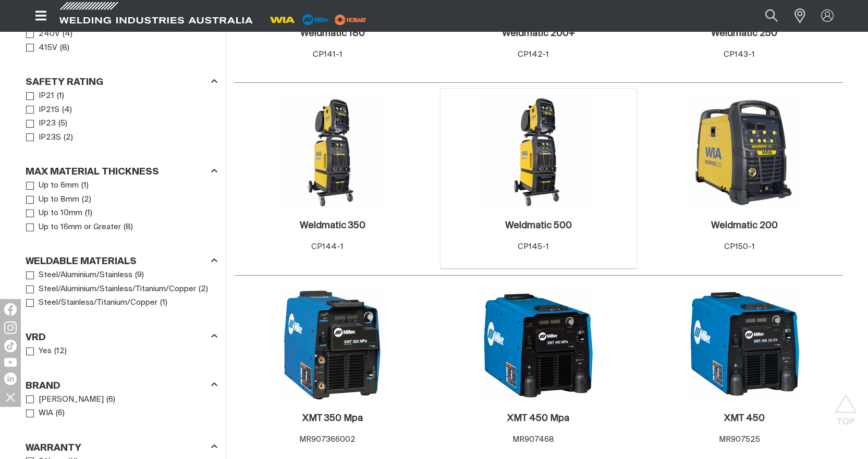  Describe the element at coordinates (121, 41) in the screenshot. I see `ul: Power Voltage` at that location.